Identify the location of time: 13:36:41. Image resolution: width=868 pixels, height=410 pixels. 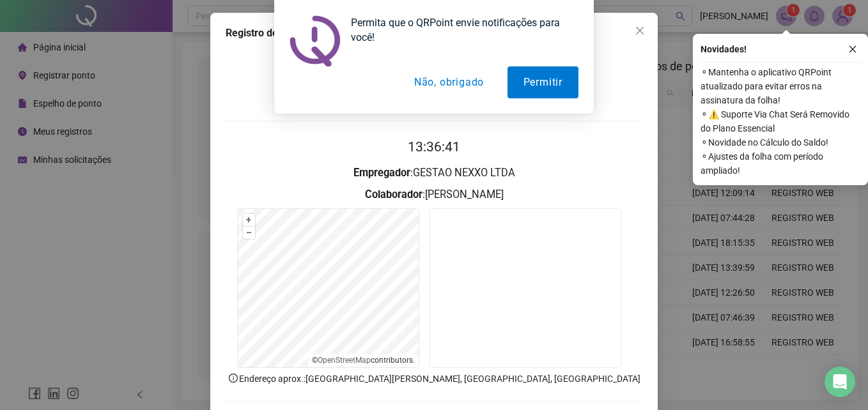
(434, 147).